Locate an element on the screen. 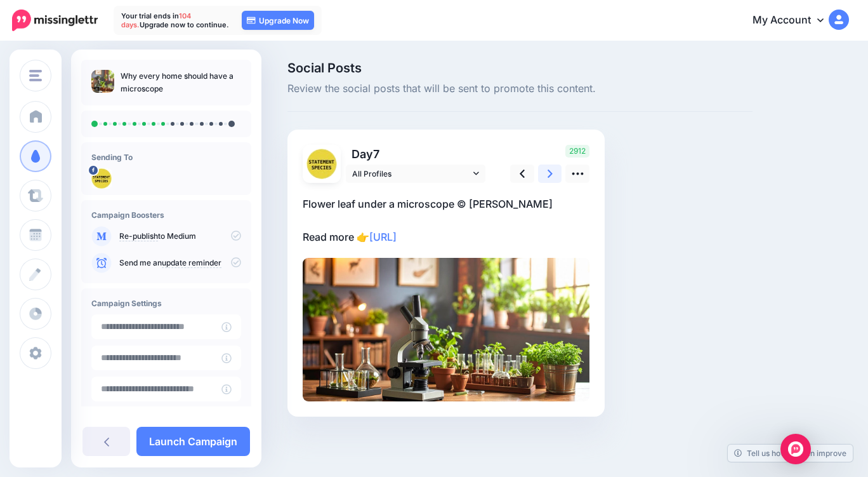 Image resolution: width=868 pixels, height=477 pixels. p: Why every home should have a microscope is located at coordinates (181, 83).